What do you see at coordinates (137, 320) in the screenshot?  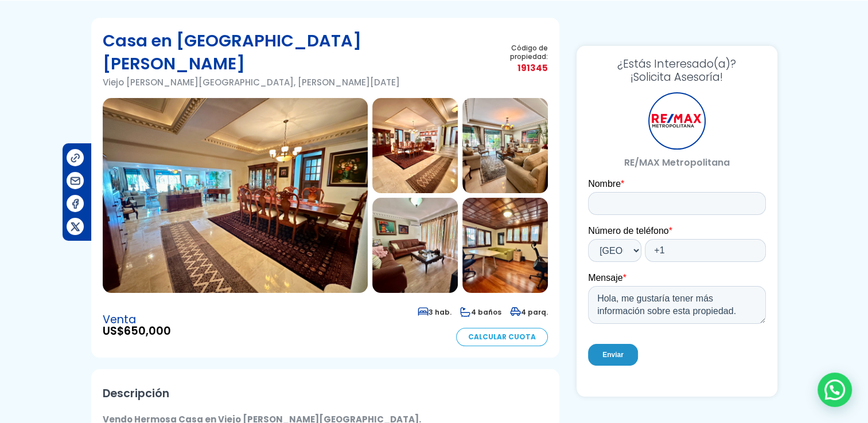 I see `span: Venta` at bounding box center [137, 320].